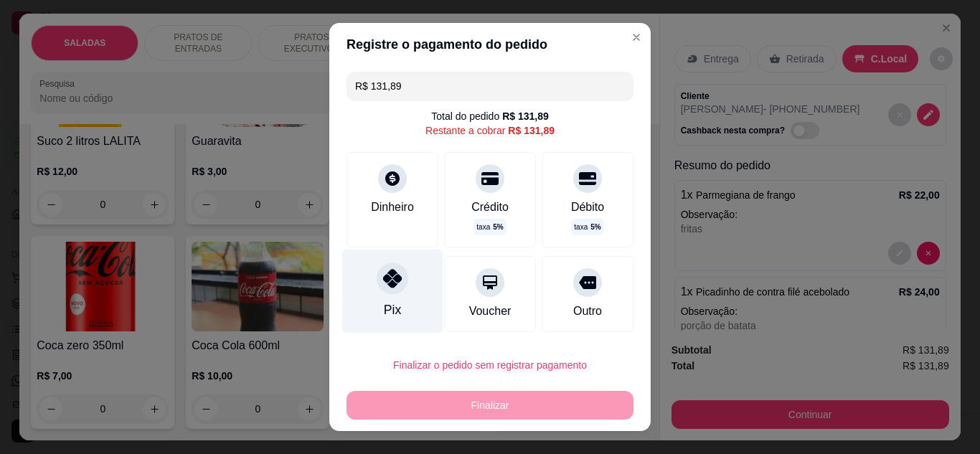 This screenshot has width=980, height=454. Describe the element at coordinates (636, 37) in the screenshot. I see `button: Close` at that location.